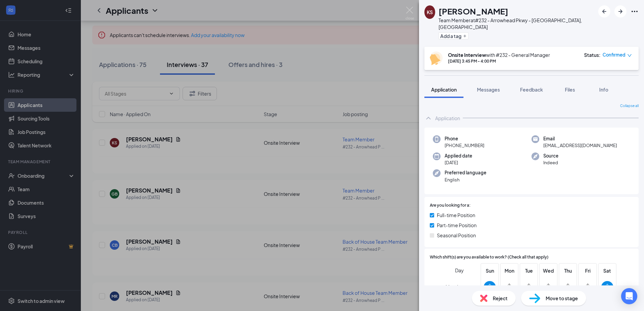 Image resolution: width=644 pixels, height=311 pixels. I want to click on span: Wed, so click(548, 271).